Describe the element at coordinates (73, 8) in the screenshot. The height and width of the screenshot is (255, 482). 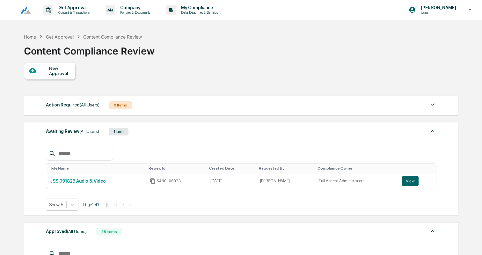
I see `p: Get Approval` at that location.